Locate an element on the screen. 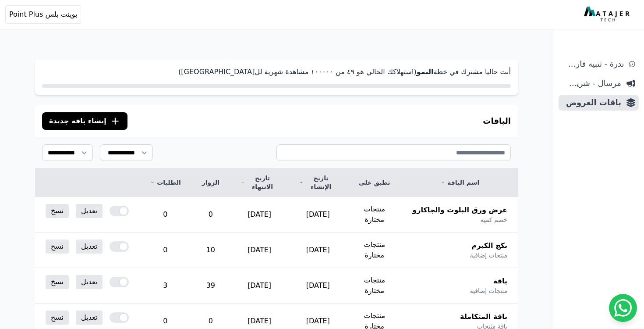 Image resolution: width=644 pixels, height=329 pixels. span: بكج الكيرم is located at coordinates (490, 246).